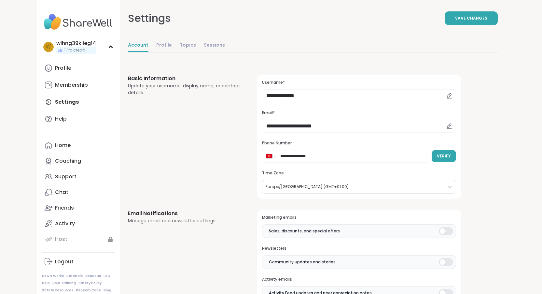 The height and width of the screenshot is (294, 542). What do you see at coordinates (107, 290) in the screenshot?
I see `a: Blog` at bounding box center [107, 290].